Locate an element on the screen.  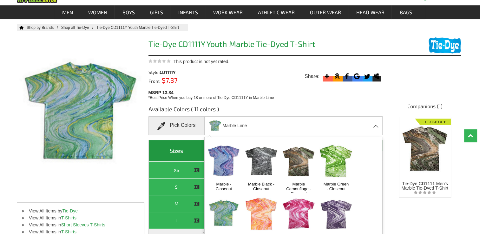
h3: Available Colors ( 11 colors ) is located at coordinates (266, 111).